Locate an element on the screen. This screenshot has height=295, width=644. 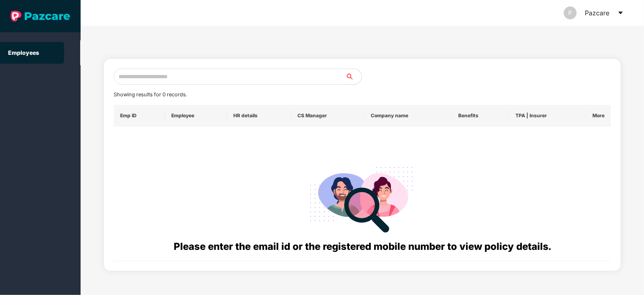
button: search is located at coordinates (353, 77).